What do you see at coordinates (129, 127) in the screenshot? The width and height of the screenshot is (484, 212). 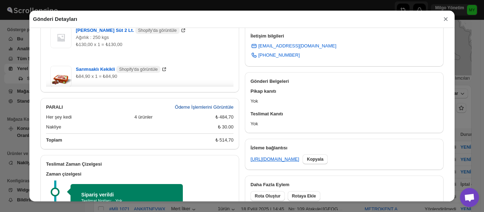 I see `div: Nakliye` at bounding box center [129, 127].